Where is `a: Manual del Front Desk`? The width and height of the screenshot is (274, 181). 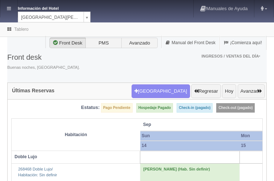 a: Manual del Front Desk is located at coordinates (190, 43).